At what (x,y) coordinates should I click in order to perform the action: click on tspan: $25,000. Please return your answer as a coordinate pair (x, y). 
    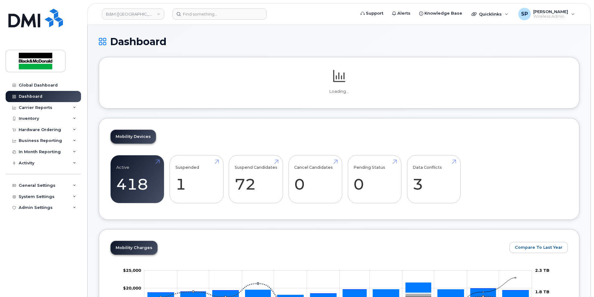
    Looking at the image, I should click on (132, 270).